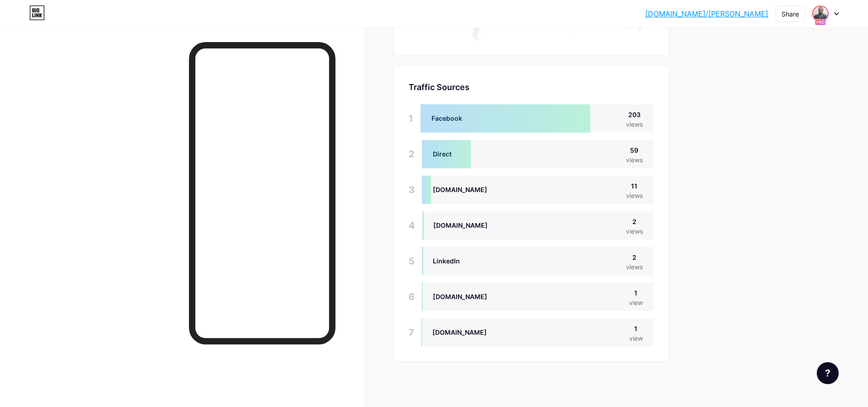 The height and width of the screenshot is (407, 868). What do you see at coordinates (634, 186) in the screenshot?
I see `div: 11` at bounding box center [634, 186].